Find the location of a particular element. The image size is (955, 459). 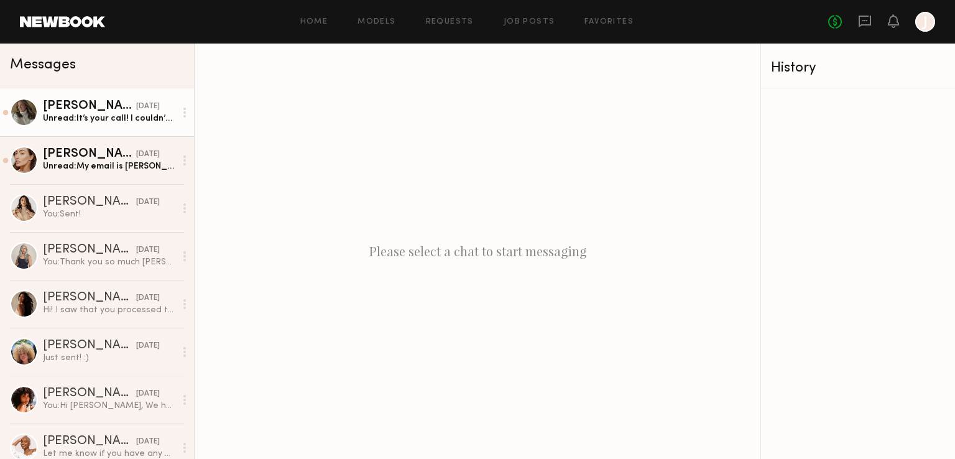

a: Requests is located at coordinates (450, 22).